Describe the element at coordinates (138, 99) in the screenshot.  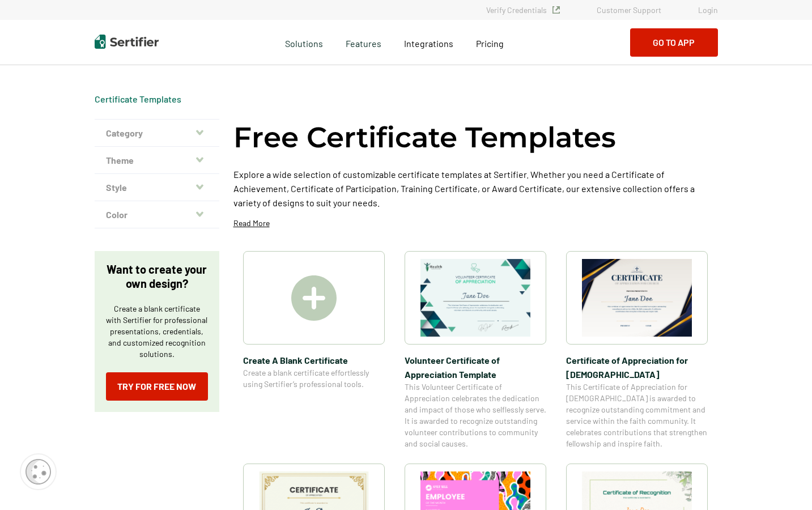
I see `span: Certificate Templates` at that location.